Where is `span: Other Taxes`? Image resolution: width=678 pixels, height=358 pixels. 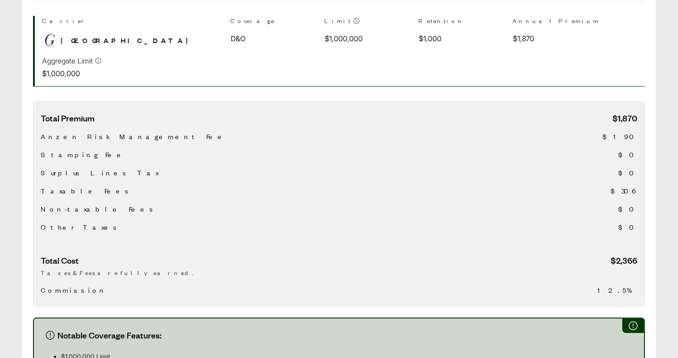
span: Other Taxes is located at coordinates (81, 227).